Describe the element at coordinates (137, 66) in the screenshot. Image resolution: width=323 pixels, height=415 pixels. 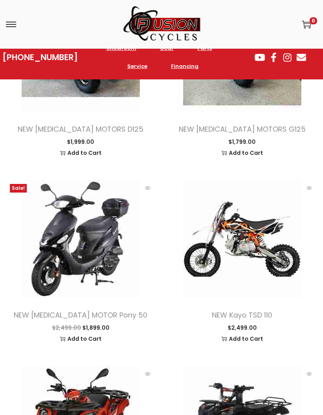
I see `a: Service` at that location.